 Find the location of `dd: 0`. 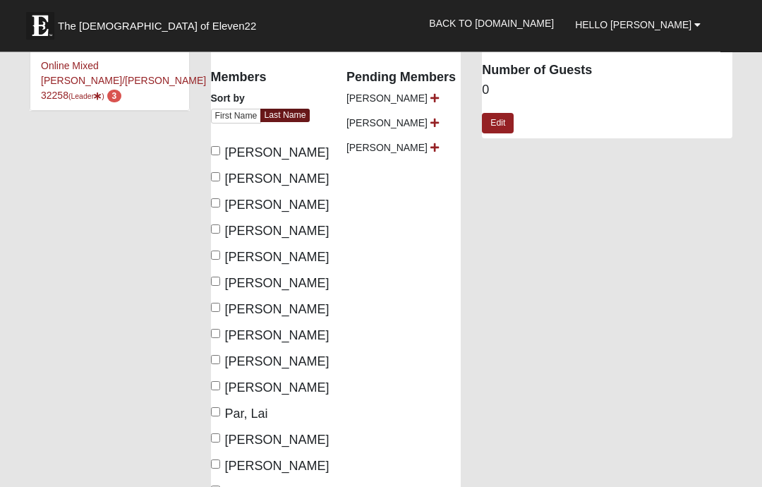

dd: 0 is located at coordinates (607, 91).